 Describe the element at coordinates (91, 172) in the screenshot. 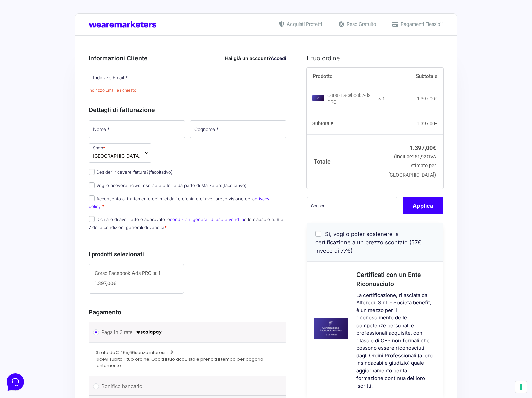

I see `input: Desideri ricevere fattura?(facoltativo)` at that location.